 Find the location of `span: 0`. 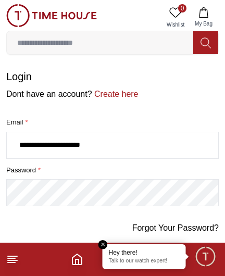

span: 0 is located at coordinates (183, 8).